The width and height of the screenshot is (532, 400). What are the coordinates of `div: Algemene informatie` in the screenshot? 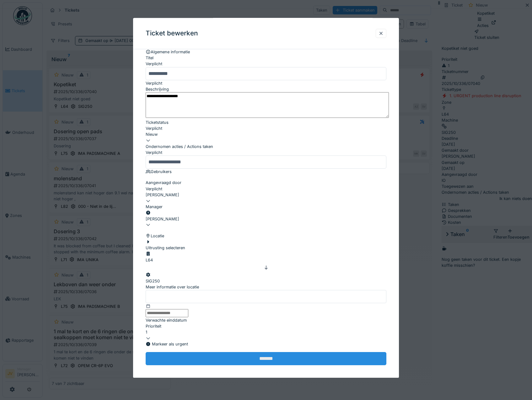 It's located at (266, 52).